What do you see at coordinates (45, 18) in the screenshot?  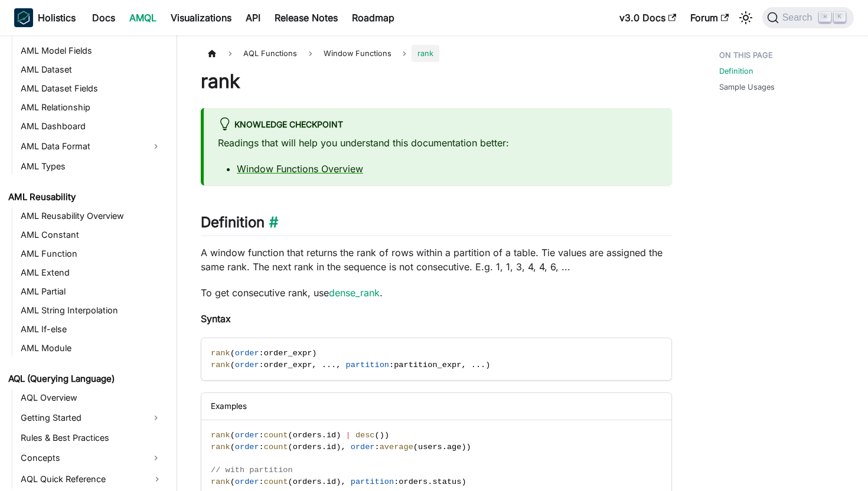 I see `a: HolisticsHolistics` at bounding box center [45, 18].